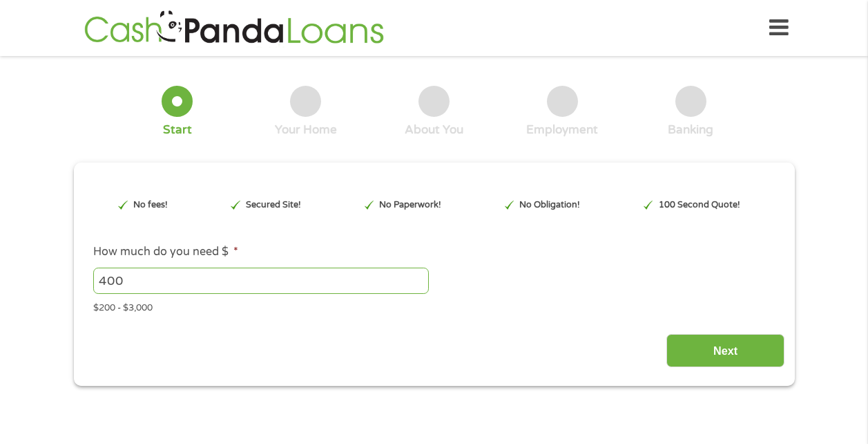 This screenshot has width=868, height=444. What do you see at coordinates (434, 130) in the screenshot?
I see `div: About You` at bounding box center [434, 130].